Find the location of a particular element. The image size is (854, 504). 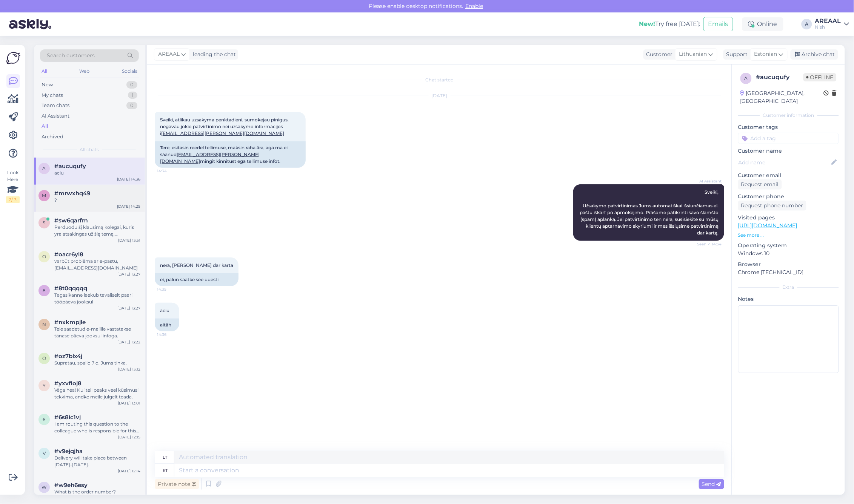

span: 14:35 is located at coordinates (171, 289).